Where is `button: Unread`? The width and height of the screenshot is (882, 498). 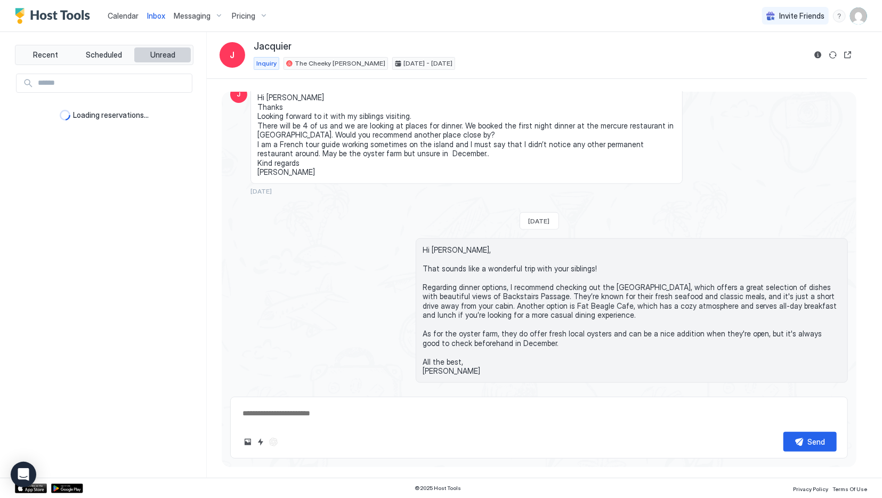 button: Unread is located at coordinates (163, 55).